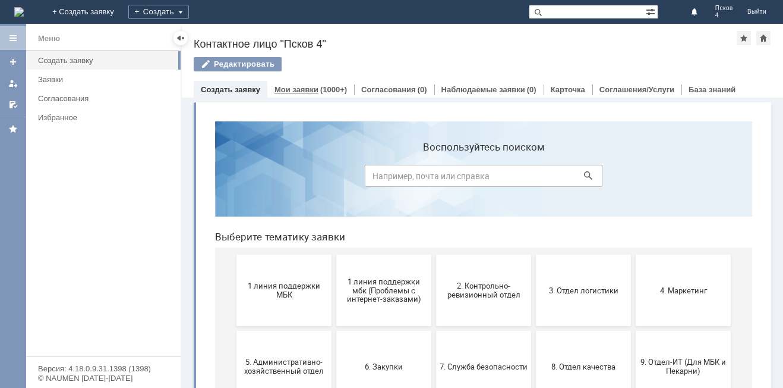 The width and height of the screenshot is (783, 388). Describe the element at coordinates (178, 330) in the screenshot. I see `span: Отдел ИТ (1С)` at that location.